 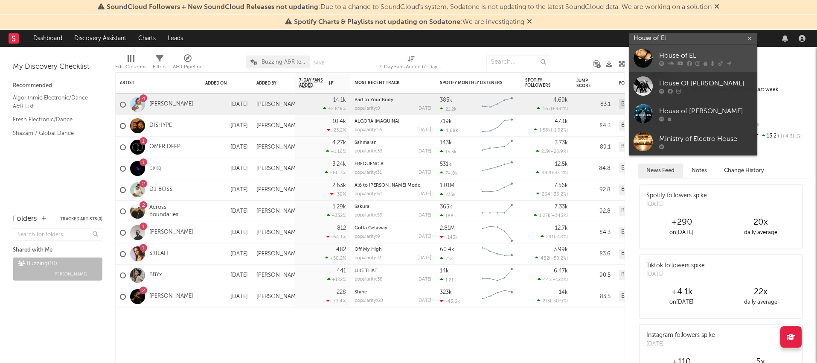 I want to click on div: Spotify Followers, so click(x=540, y=83).